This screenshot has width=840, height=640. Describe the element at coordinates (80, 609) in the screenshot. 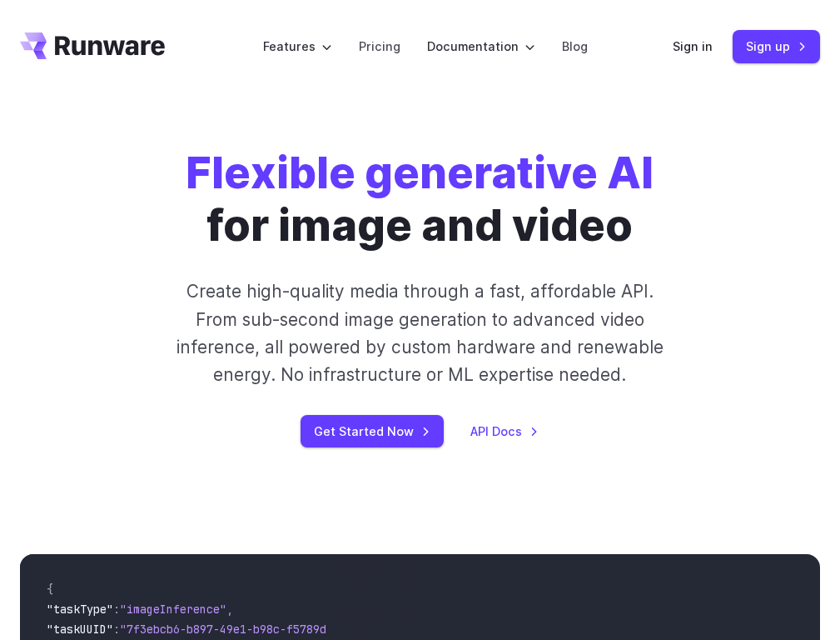

I see `span: "taskType"` at that location.